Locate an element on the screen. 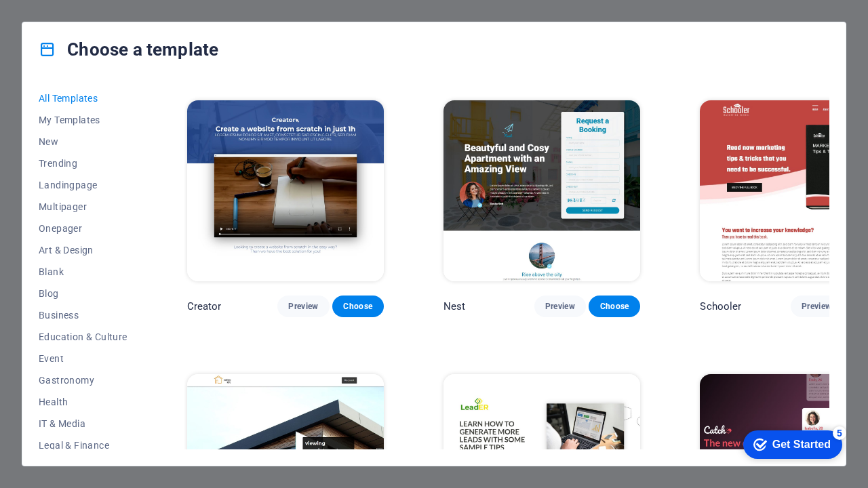 This screenshot has height=488, width=868. div: Get Started 5 items remaining, 0% complete is located at coordinates (60, 21).